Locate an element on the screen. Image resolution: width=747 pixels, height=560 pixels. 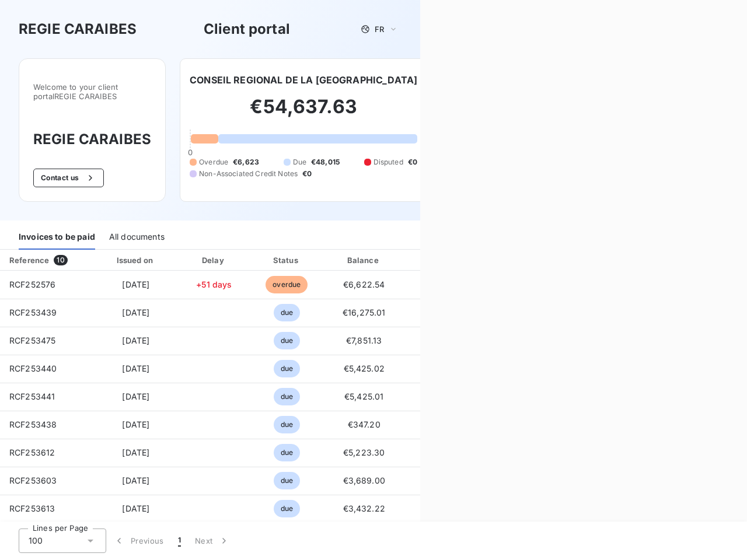
span: Due is located at coordinates (299, 162).